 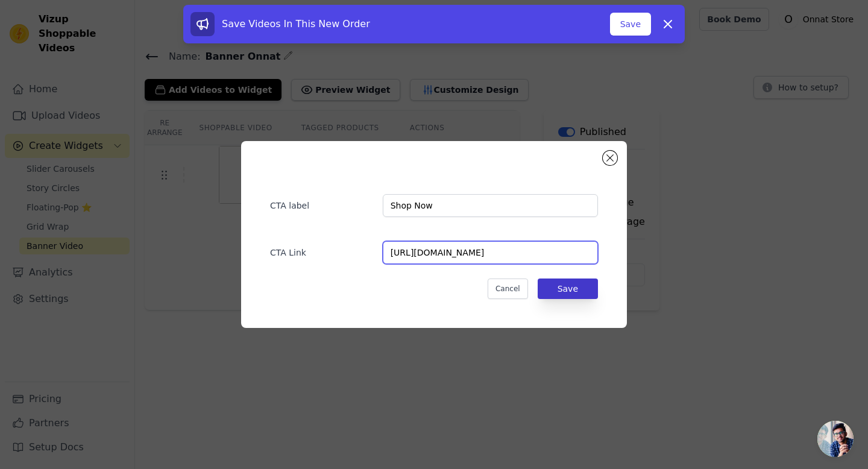 I want to click on button: Cancel, so click(x=507, y=289).